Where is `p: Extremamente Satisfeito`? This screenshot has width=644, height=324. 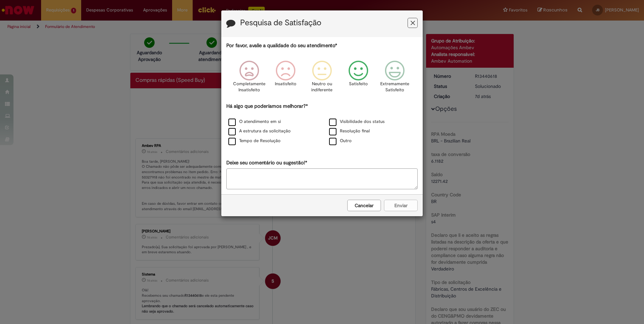
p: Extremamente Satisfeito is located at coordinates (395, 87).